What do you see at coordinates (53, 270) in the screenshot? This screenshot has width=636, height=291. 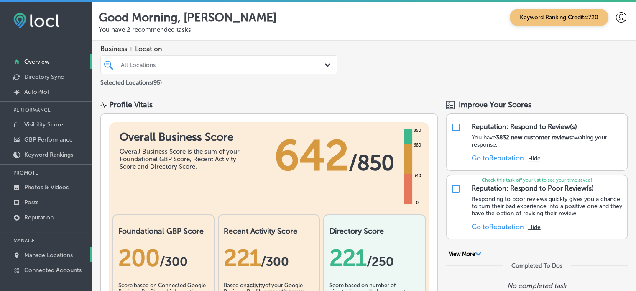 I see `p: Connected Accounts` at bounding box center [53, 270].